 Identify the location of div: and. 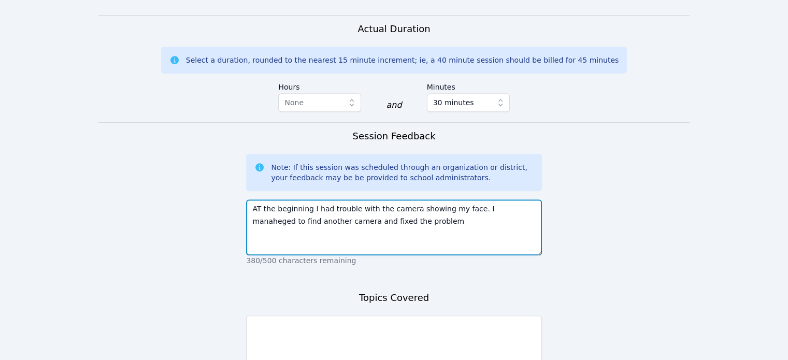
(394, 105).